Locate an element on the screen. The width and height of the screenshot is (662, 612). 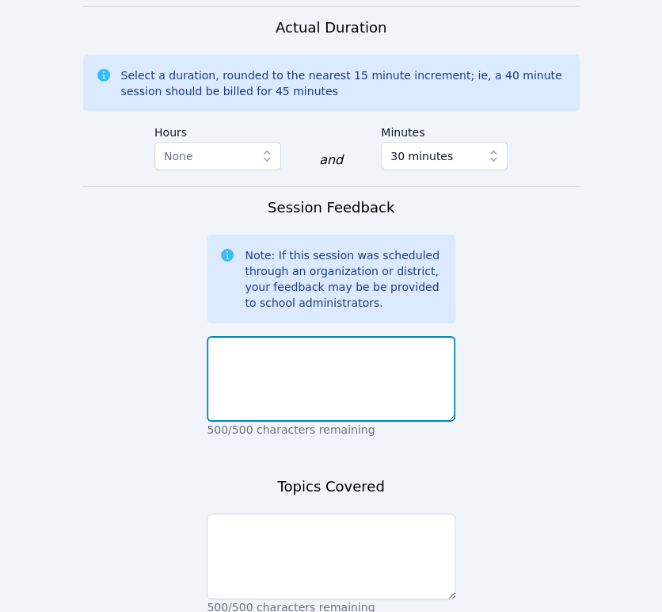
label: Hours is located at coordinates (218, 130).